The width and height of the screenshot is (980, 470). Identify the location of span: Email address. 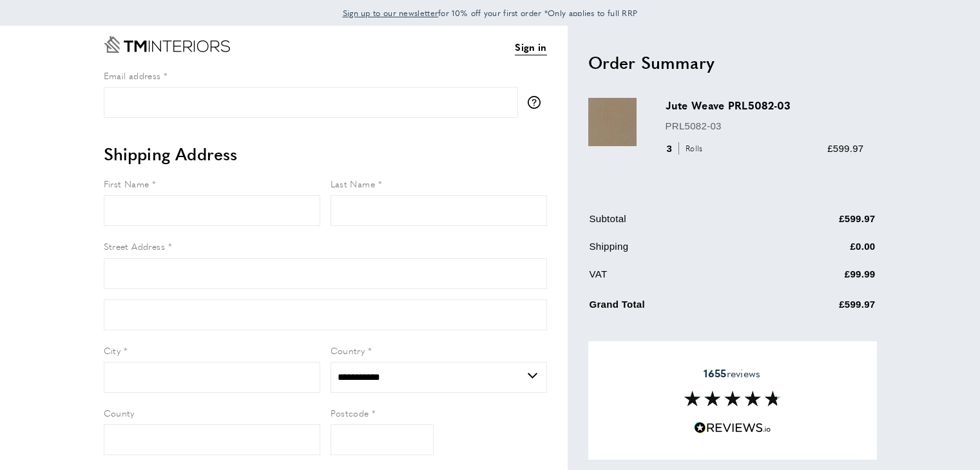
(132, 75).